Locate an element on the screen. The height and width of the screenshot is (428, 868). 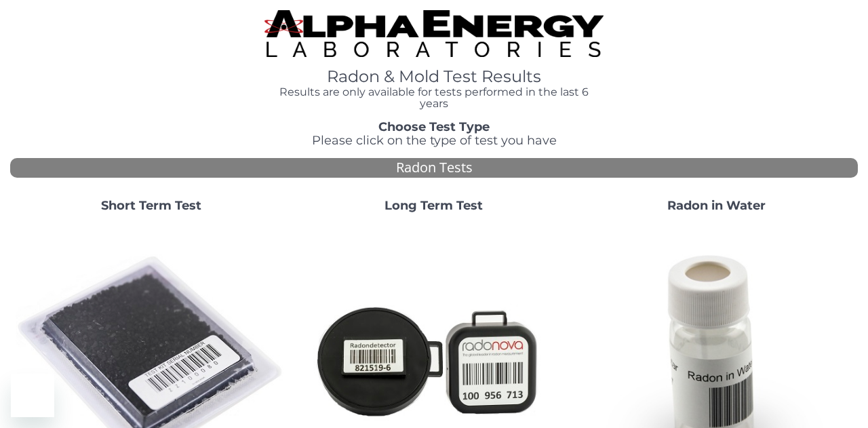
strong: Radon in Water is located at coordinates (716, 205).